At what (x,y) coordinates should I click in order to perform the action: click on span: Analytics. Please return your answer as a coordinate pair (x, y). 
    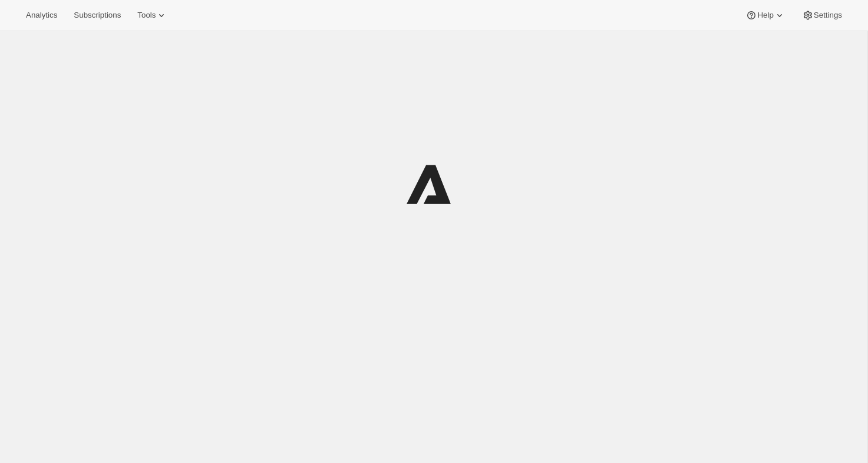
    Looking at the image, I should click on (41, 16).